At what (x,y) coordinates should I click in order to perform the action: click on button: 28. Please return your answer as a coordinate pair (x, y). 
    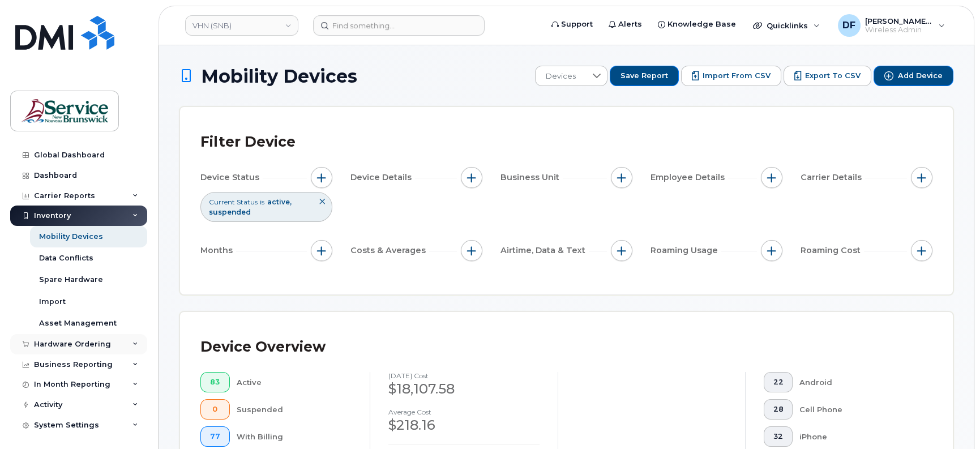
    Looking at the image, I should click on (778, 409).